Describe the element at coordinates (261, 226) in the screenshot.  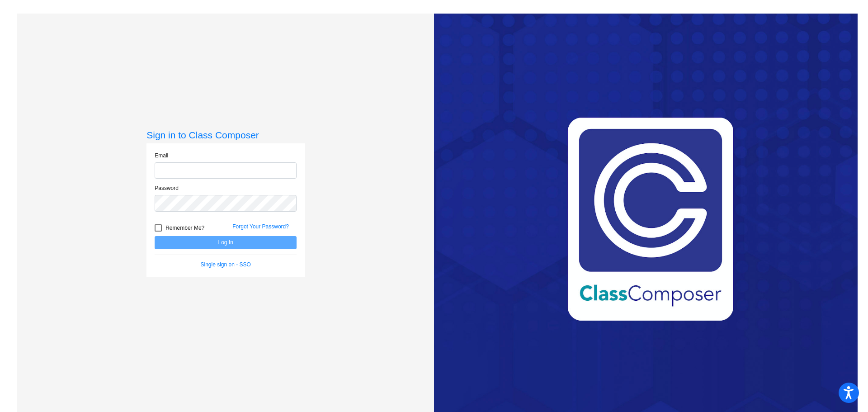
I see `a: Forgot Your Password?` at that location.